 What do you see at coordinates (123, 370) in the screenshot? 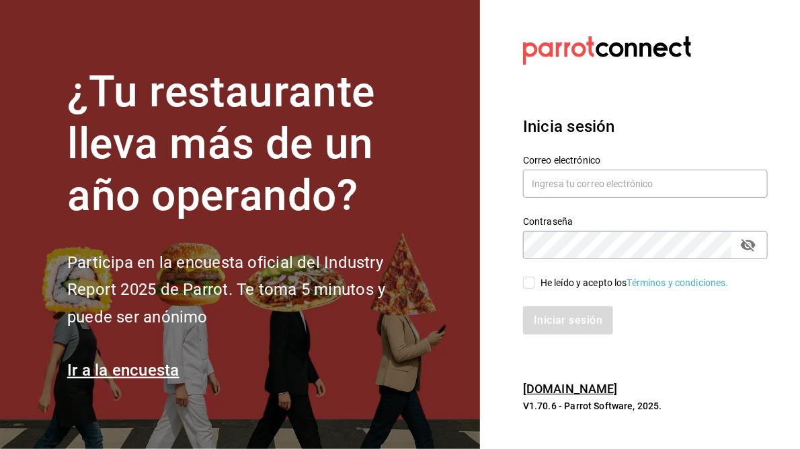
I see `a: Ir a la encuesta` at bounding box center [123, 370].